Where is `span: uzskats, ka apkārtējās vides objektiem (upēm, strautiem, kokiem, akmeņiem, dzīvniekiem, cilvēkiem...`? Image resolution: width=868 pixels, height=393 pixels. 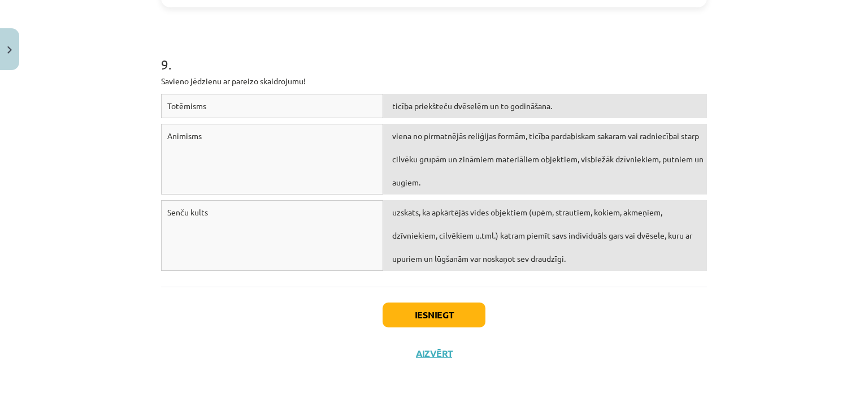 span: uzskats, ka apkārtējās vides objektiem (upēm, strautiem, kokiem, akmeņiem, dzīvniekiem, cilvēkiem... is located at coordinates (542, 235).